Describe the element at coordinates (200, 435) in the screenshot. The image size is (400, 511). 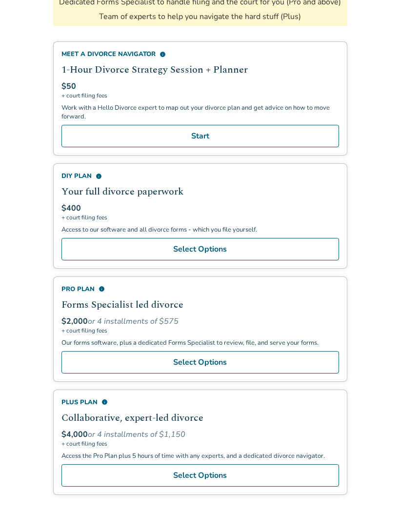
I see `div: or 4 installments of $1,150` at that location.